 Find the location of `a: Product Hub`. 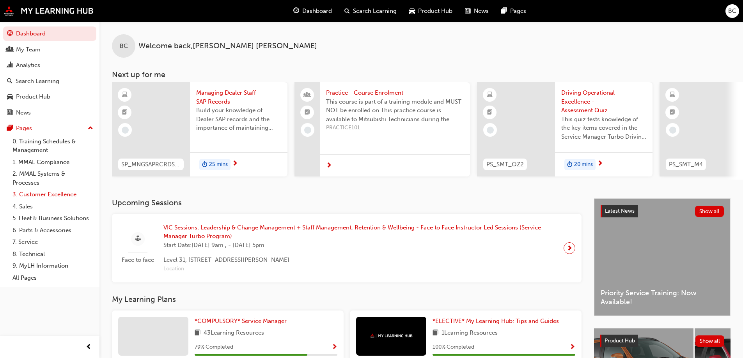

a: Product Hub is located at coordinates (50, 97).